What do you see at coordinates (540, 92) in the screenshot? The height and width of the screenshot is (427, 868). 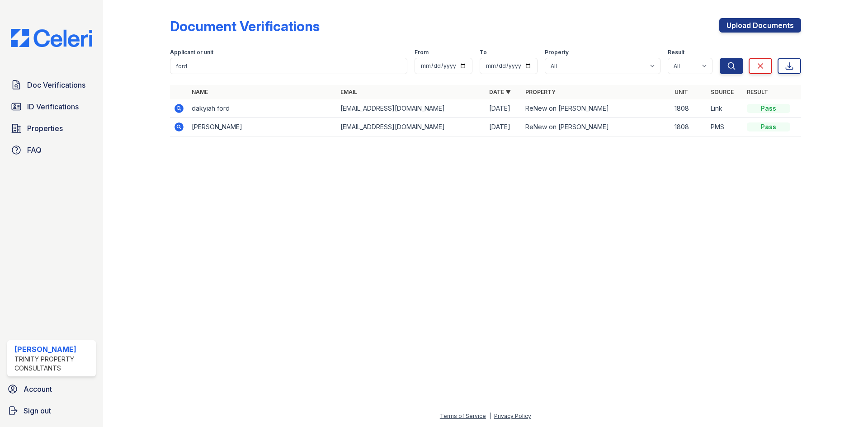 I see `a: Property` at bounding box center [540, 92].